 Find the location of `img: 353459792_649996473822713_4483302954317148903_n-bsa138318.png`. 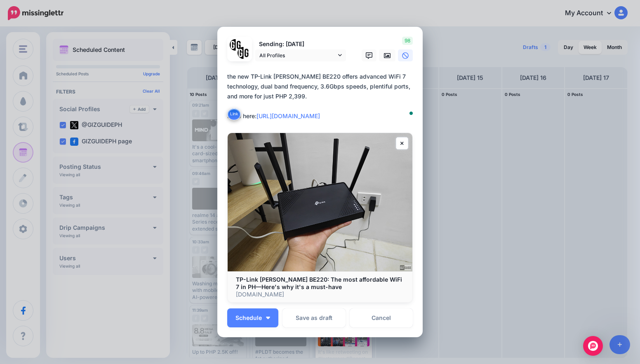

img: 353459792_649996473822713_4483302954317148903_n-bsa138318.png is located at coordinates (236, 45).